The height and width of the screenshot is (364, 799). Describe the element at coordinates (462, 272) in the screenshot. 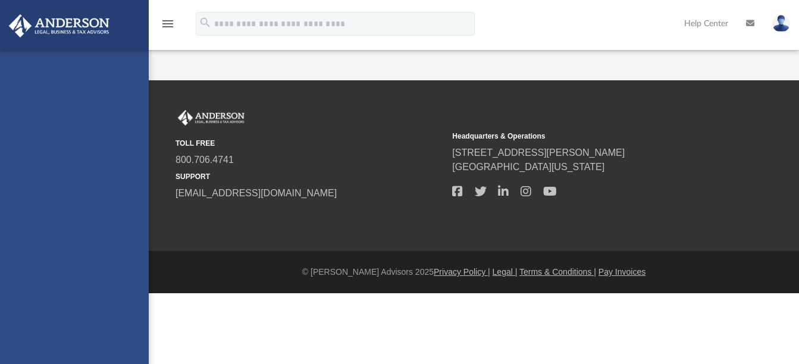

I see `a: Privacy Policy |` at that location.